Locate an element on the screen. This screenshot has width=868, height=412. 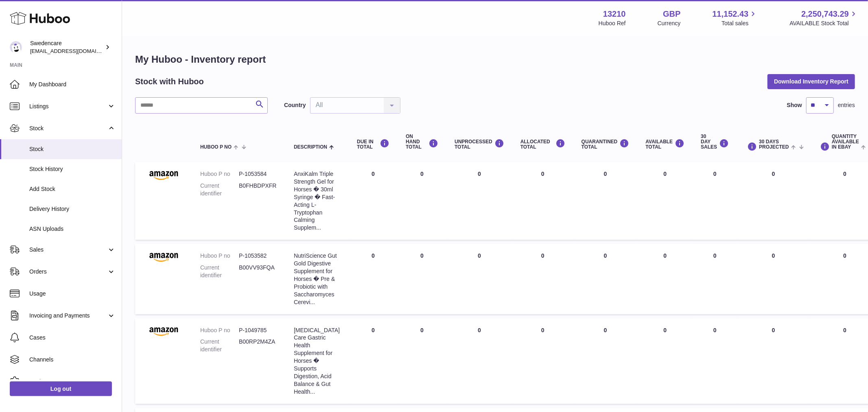
img: internalAdmin-13210@internal.huboo.com is located at coordinates (16, 48).